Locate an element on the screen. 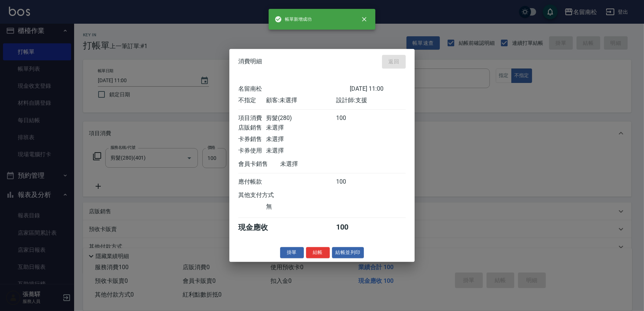 This screenshot has width=644, height=311. button: 結帳 is located at coordinates (318, 252).